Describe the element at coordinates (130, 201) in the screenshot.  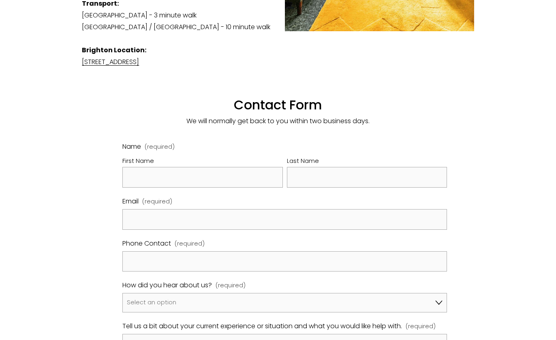
I see `span: Email` at that location.